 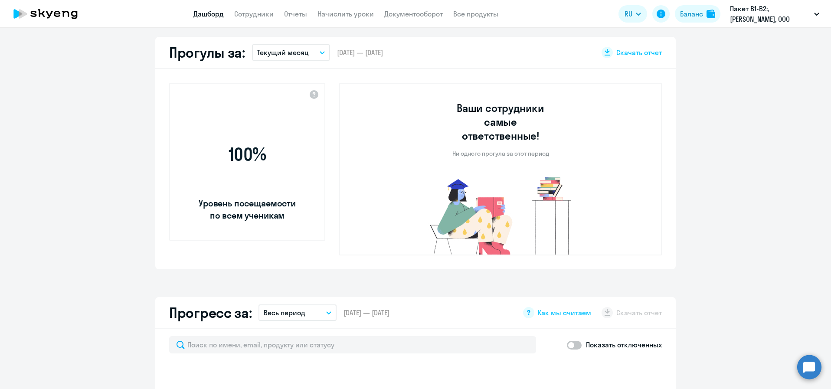 I want to click on p: Ни одного прогула за этот период, so click(x=500, y=154).